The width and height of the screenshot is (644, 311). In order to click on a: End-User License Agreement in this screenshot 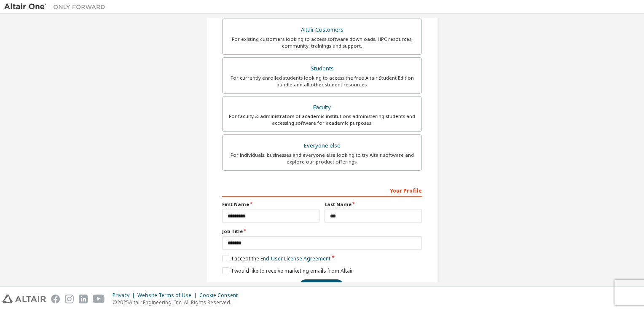, I will do `click(295, 258)`.